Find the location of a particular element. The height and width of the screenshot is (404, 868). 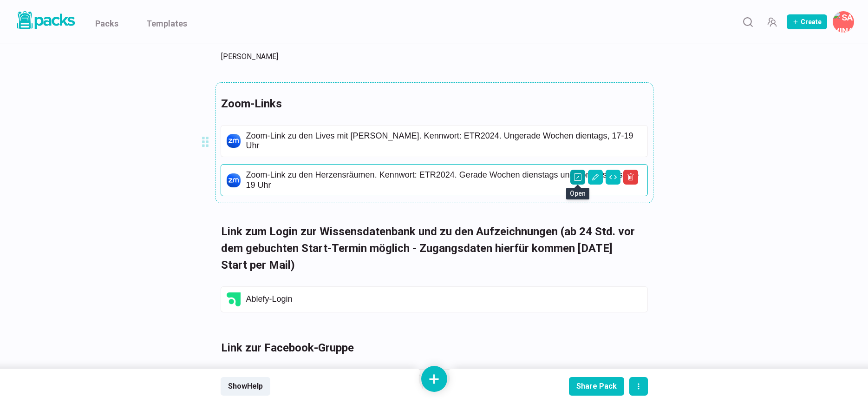

button: Manage Team Invites is located at coordinates (772, 22).